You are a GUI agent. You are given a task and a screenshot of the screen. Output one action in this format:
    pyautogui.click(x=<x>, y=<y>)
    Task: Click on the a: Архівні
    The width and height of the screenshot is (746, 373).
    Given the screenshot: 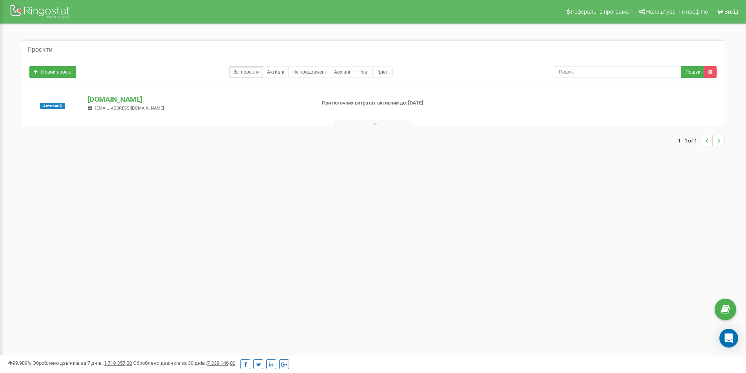 What is the action you would take?
    pyautogui.click(x=342, y=72)
    